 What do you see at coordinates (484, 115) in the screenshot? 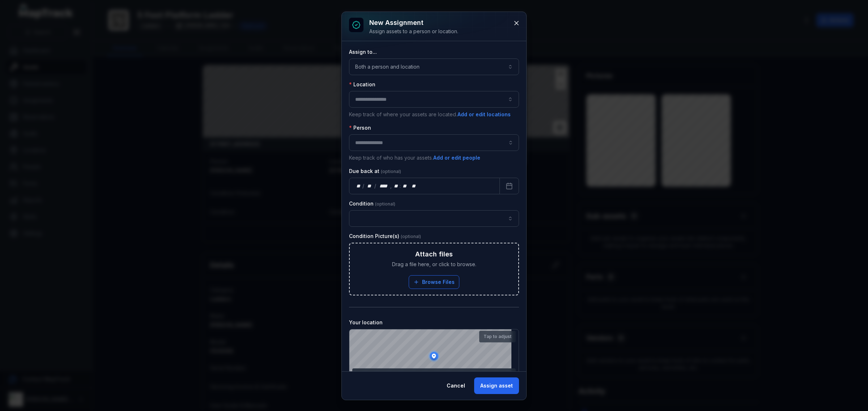
I see `button: Add or edit locations` at bounding box center [484, 115].